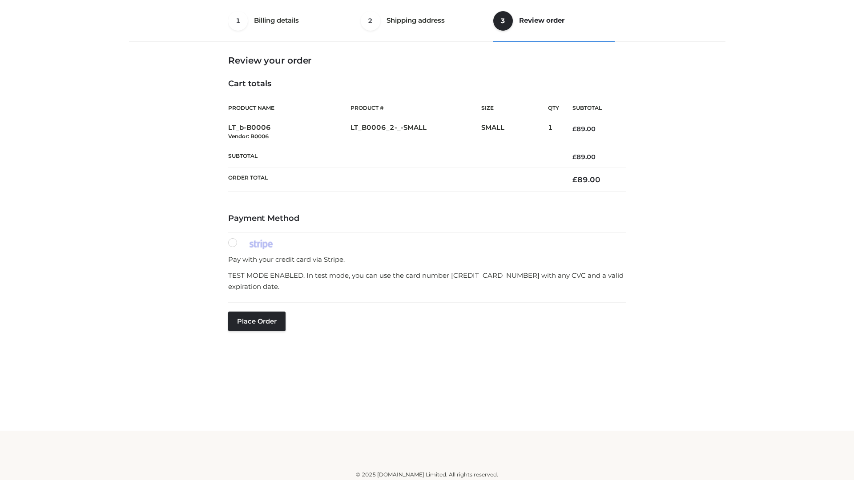 The image size is (854, 480). What do you see at coordinates (416, 132) in the screenshot?
I see `td: LT_B0006_2-_-SMALL` at bounding box center [416, 132].